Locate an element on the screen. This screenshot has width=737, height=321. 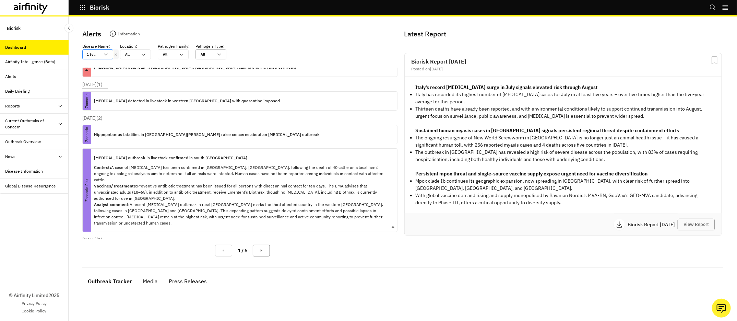
p: Location : is located at coordinates (129, 46).